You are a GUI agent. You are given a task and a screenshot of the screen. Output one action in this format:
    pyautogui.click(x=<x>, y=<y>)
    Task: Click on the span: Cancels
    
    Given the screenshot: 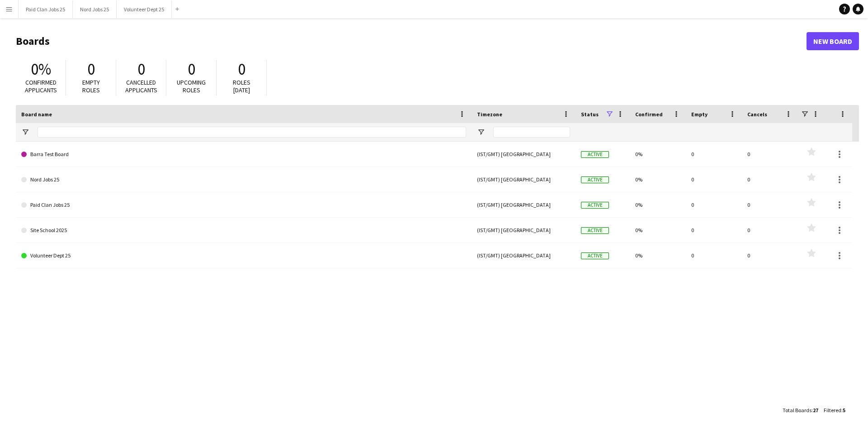 What is the action you would take?
    pyautogui.click(x=758, y=114)
    